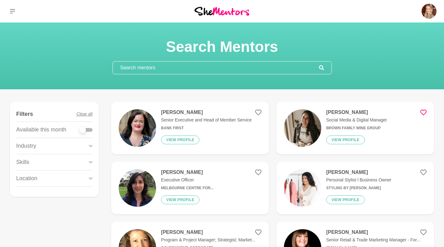 The height and width of the screenshot is (247, 444). Describe the element at coordinates (187, 180) in the screenshot. I see `p: Executive Officer` at that location.